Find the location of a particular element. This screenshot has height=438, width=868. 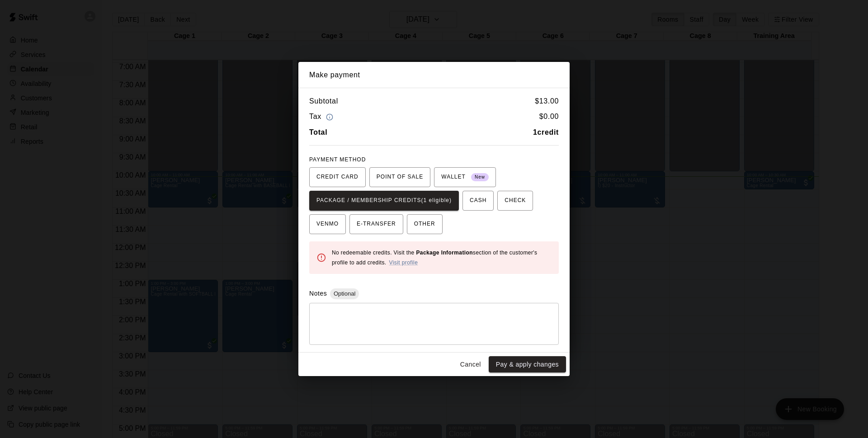

span: New is located at coordinates (480, 177).